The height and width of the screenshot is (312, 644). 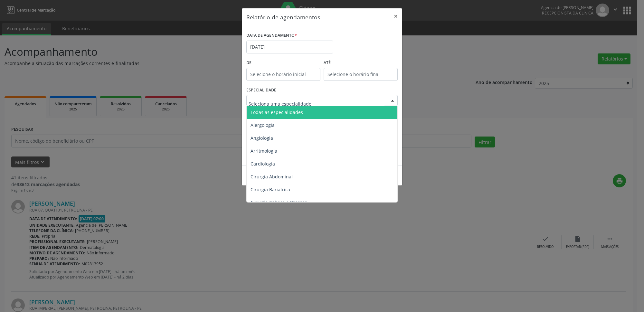 What do you see at coordinates (396, 16) in the screenshot?
I see `button: Close` at bounding box center [396, 16].